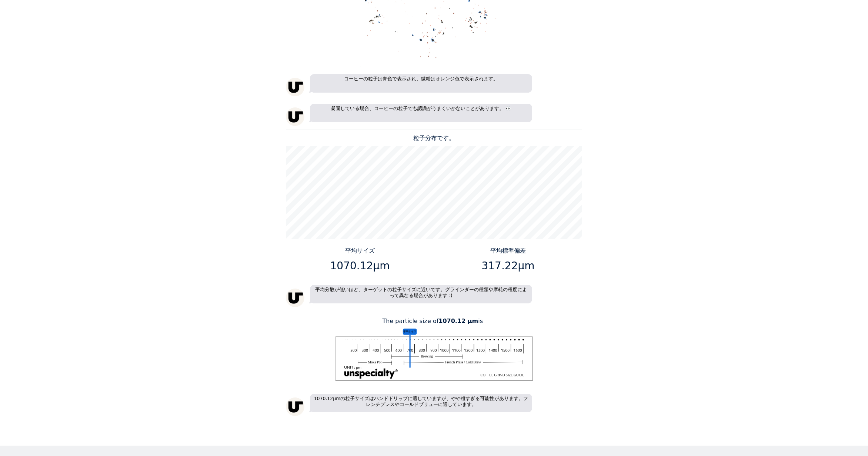 This screenshot has width=868, height=456. I want to click on b: 1070.12 μm, so click(458, 321).